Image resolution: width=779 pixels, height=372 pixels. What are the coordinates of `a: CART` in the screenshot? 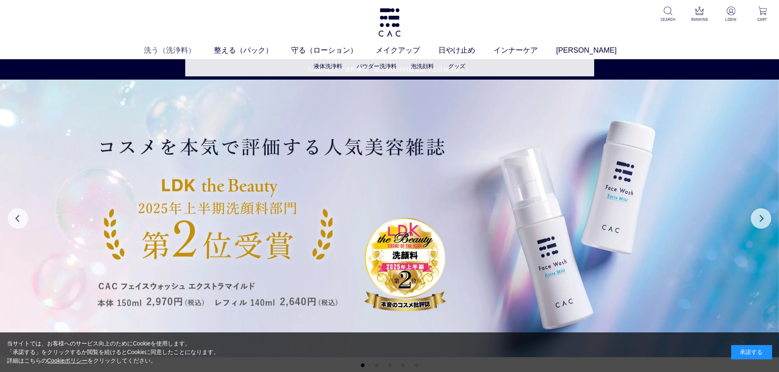 It's located at (762, 14).